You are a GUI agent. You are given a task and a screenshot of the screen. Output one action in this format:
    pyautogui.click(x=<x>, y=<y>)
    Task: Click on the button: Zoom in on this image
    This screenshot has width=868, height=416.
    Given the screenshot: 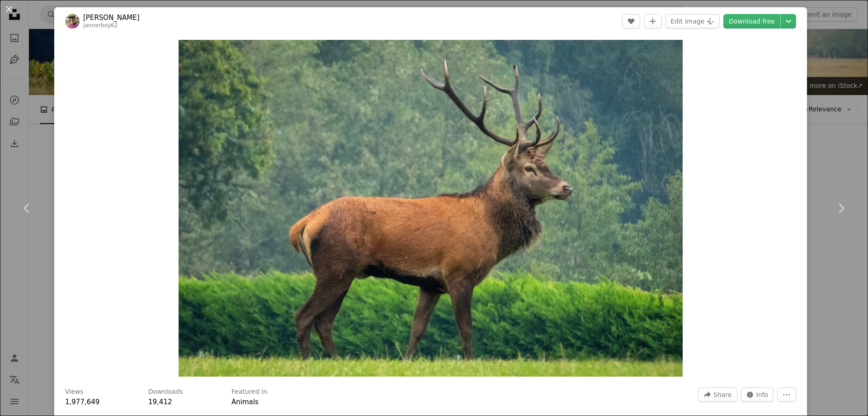 What is the action you would take?
    pyautogui.click(x=431, y=208)
    